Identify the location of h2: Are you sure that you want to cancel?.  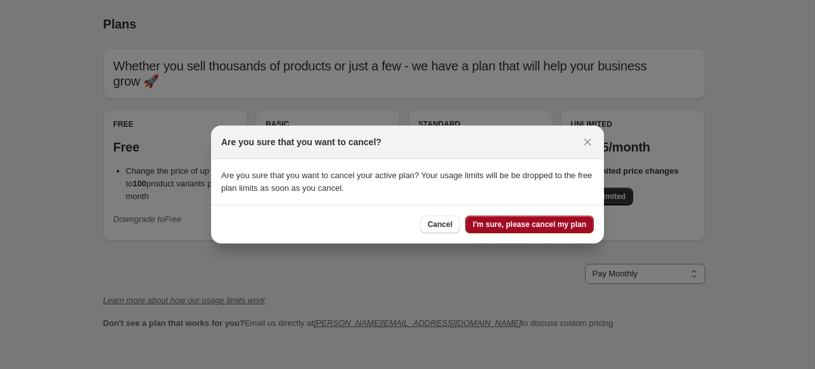
(301, 142).